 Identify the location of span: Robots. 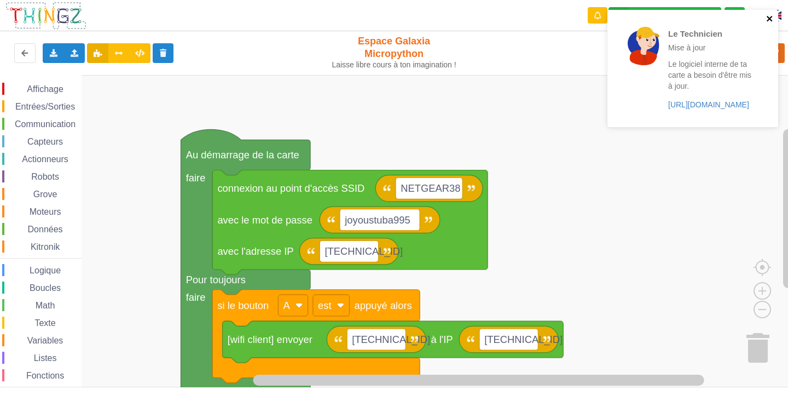
(45, 176).